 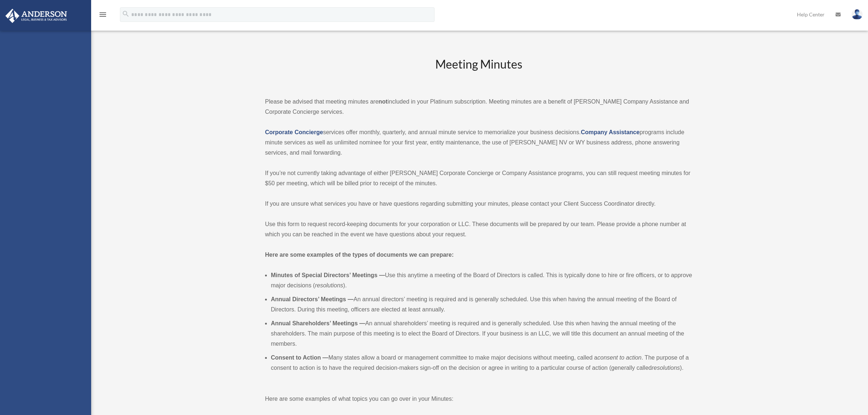 What do you see at coordinates (102, 16) in the screenshot?
I see `a: menu` at bounding box center [102, 16].